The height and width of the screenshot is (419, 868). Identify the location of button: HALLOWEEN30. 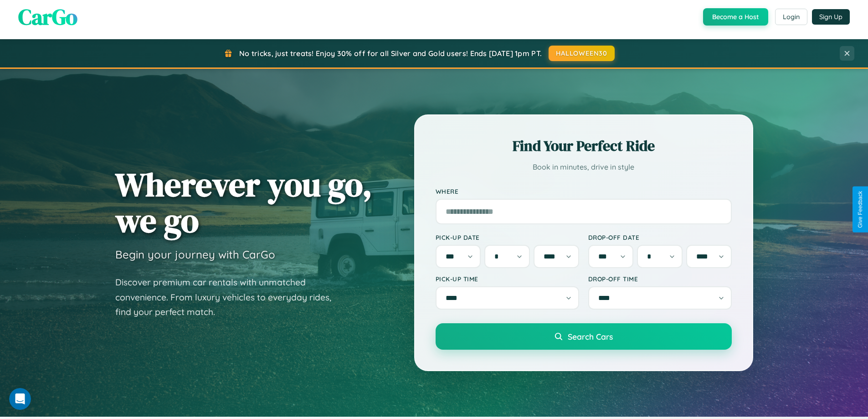
(581, 53).